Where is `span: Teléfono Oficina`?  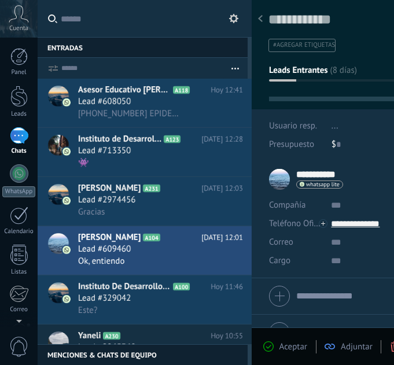 span: Teléfono Oficina is located at coordinates (299, 223).